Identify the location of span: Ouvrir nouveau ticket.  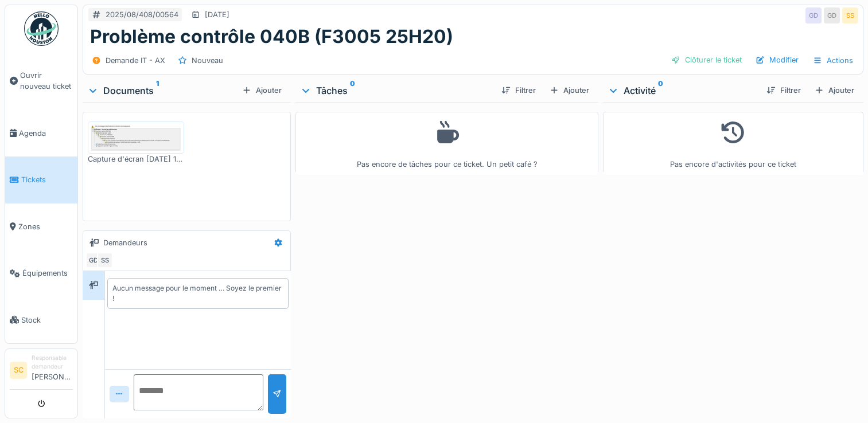
(46, 81).